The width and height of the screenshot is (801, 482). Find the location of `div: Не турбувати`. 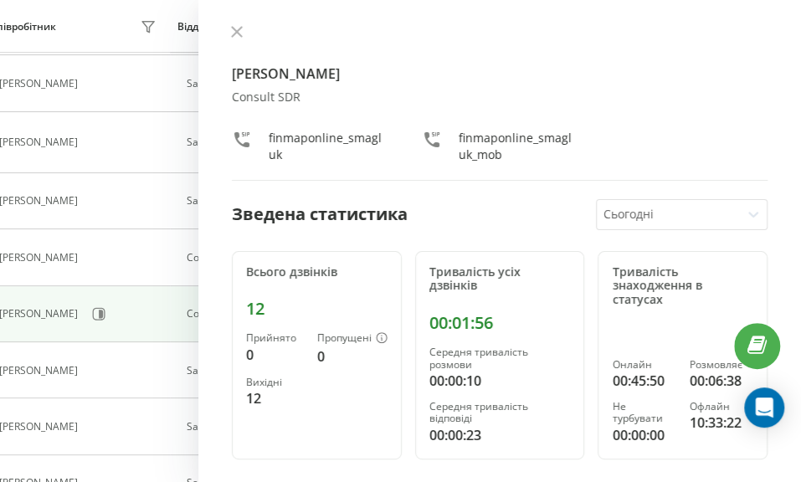

div: Не турбувати is located at coordinates (643, 412).